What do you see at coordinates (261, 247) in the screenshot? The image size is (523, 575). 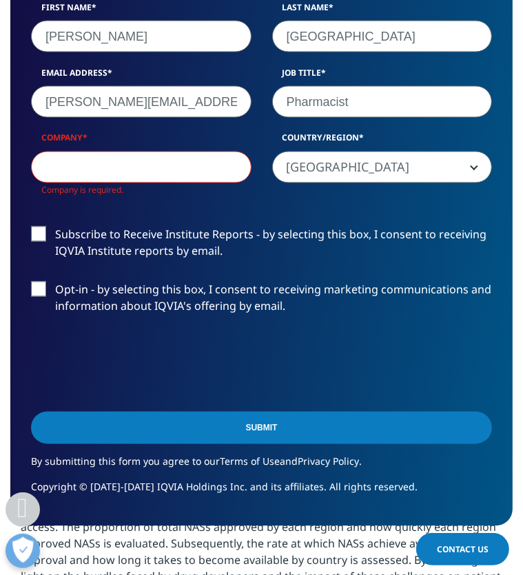 I see `label: Subscribe to Receive Institute Reports - by selecting this box, I consent to receiving IQVIA Inst...` at bounding box center [261, 247].